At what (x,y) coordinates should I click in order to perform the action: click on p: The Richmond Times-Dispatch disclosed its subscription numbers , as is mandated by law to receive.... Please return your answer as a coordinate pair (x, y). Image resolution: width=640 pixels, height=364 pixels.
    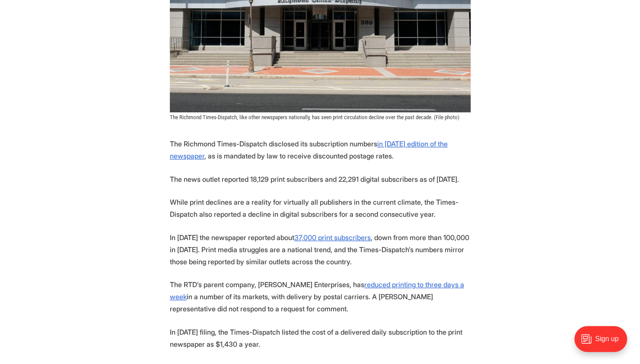
    Looking at the image, I should click on (320, 150).